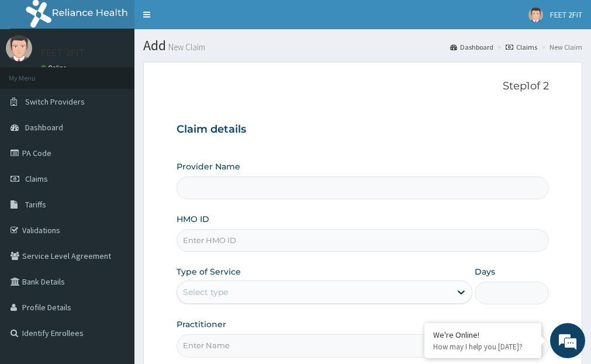 The image size is (591, 364). I want to click on label: Practitioner, so click(201, 324).